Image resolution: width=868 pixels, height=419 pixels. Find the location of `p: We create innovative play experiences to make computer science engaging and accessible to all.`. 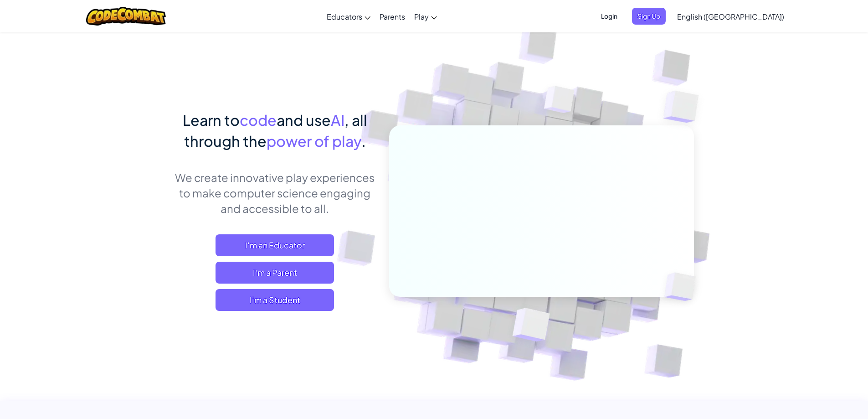

p: We create innovative play experiences to make computer science engaging and accessible to all. is located at coordinates (275, 193).